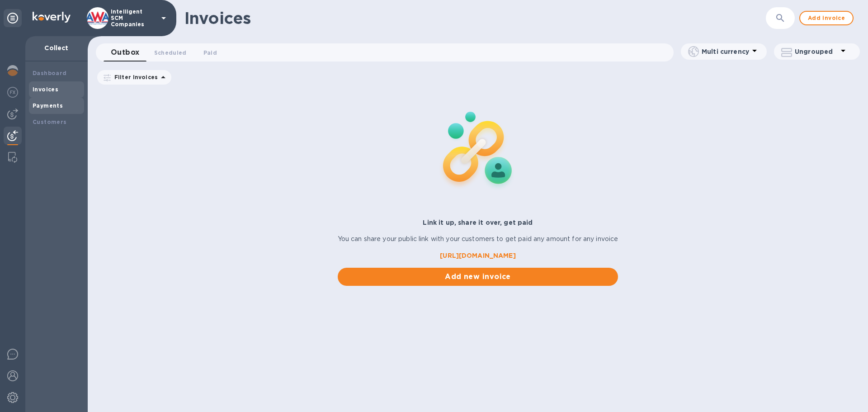 The height and width of the screenshot is (412, 868). I want to click on b: Customers, so click(50, 121).